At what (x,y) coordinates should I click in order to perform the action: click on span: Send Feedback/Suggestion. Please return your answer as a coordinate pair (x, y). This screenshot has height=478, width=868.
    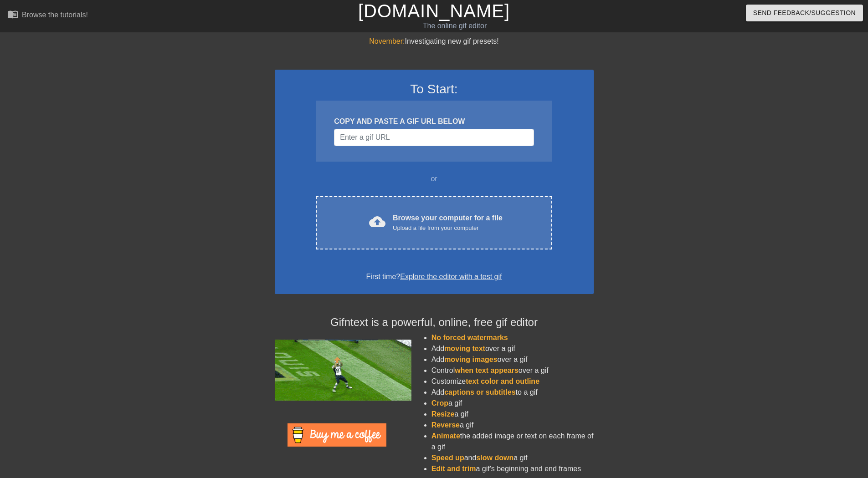
    Looking at the image, I should click on (805, 13).